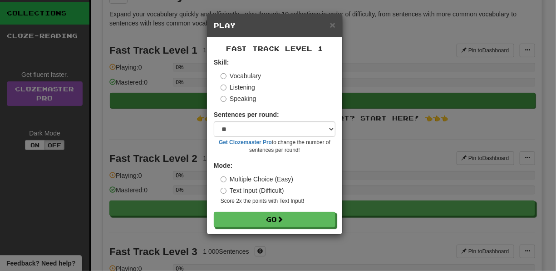 The image size is (556, 271). Describe the element at coordinates (252, 190) in the screenshot. I see `label: Text Input (Difficult)` at that location.